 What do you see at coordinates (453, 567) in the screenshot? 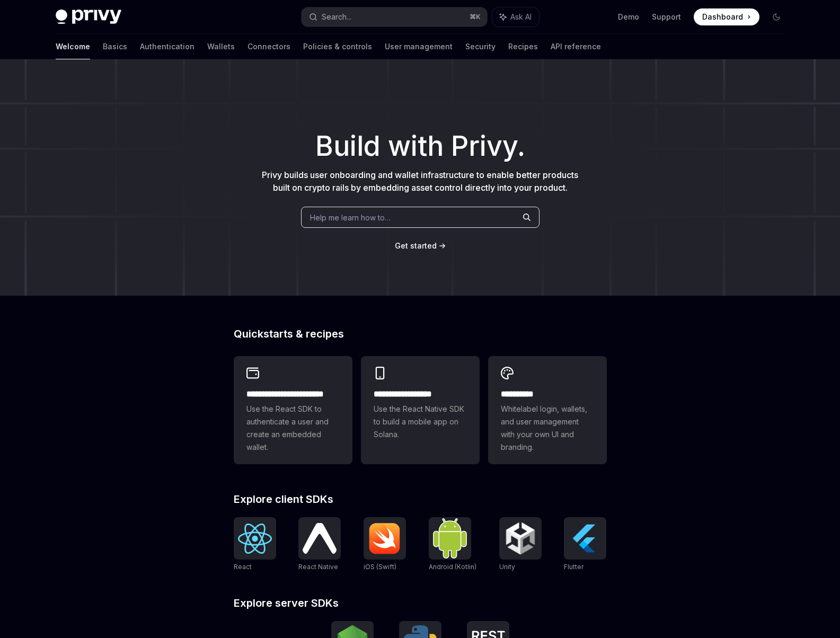
I see `span: Android (Kotlin)` at bounding box center [453, 567].